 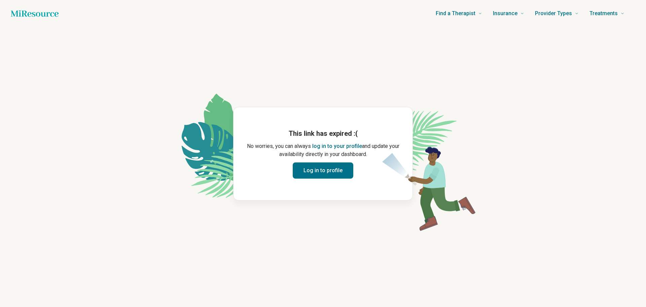 What do you see at coordinates (604, 13) in the screenshot?
I see `span: Treatments` at bounding box center [604, 13].